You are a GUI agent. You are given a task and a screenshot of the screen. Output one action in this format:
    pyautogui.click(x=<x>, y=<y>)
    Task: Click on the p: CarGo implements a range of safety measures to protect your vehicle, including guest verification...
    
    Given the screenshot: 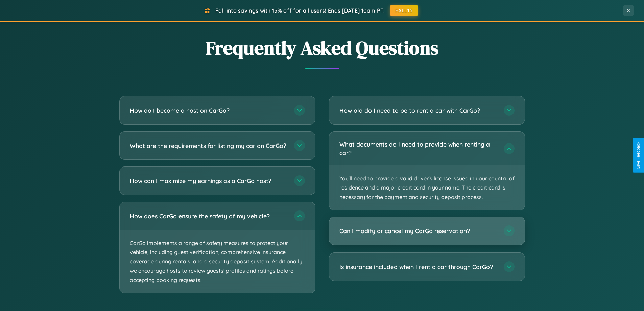 What is the action you would take?
    pyautogui.click(x=217, y=262)
    